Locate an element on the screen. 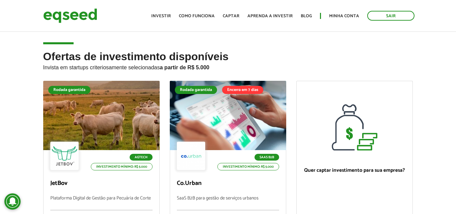 Image resolution: width=456 pixels, height=214 pixels. img: EqSeed is located at coordinates (70, 16).